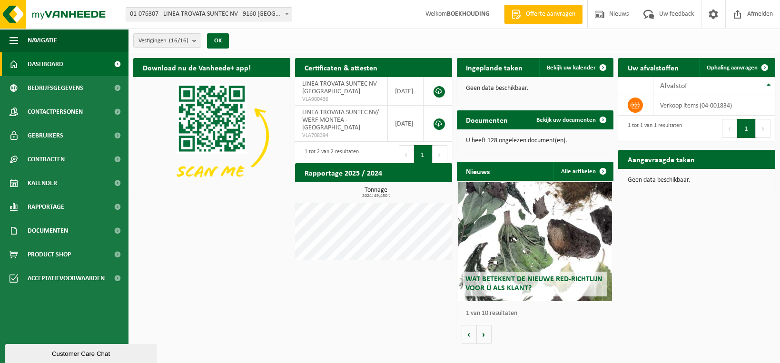  What do you see at coordinates (543, 14) in the screenshot?
I see `a: Offerte aanvragen` at bounding box center [543, 14].